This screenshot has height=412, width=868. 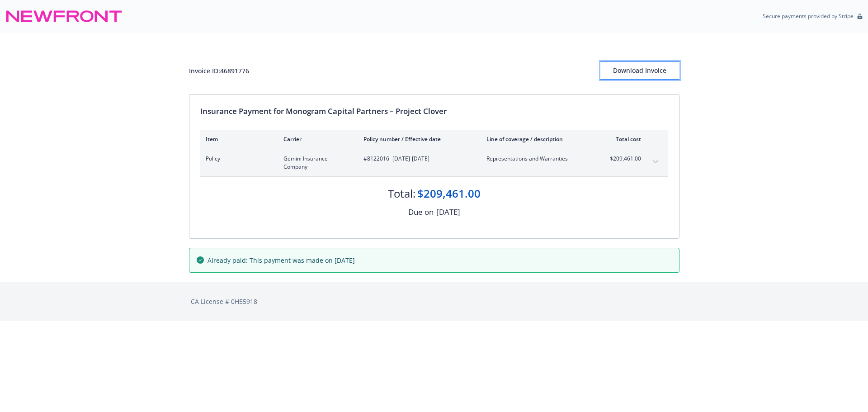 I want to click on div: Total:, so click(x=401, y=193).